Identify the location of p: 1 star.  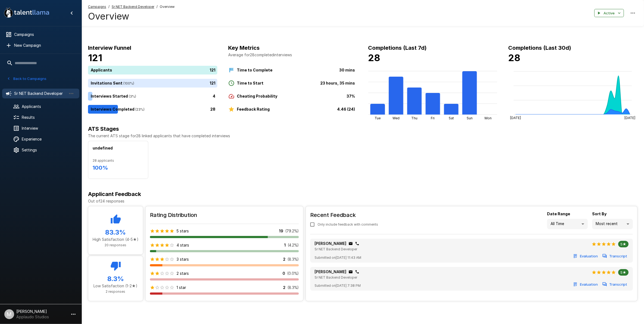
(181, 287).